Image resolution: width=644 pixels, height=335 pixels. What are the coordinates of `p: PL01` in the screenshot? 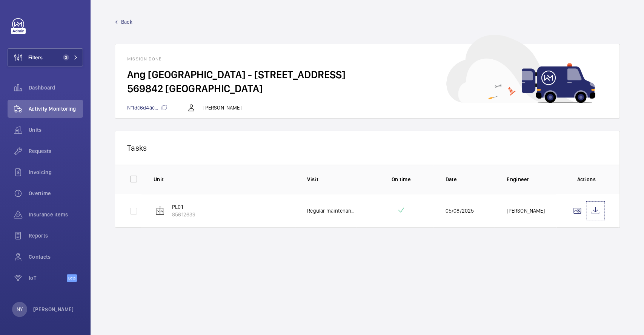 It's located at (184, 207).